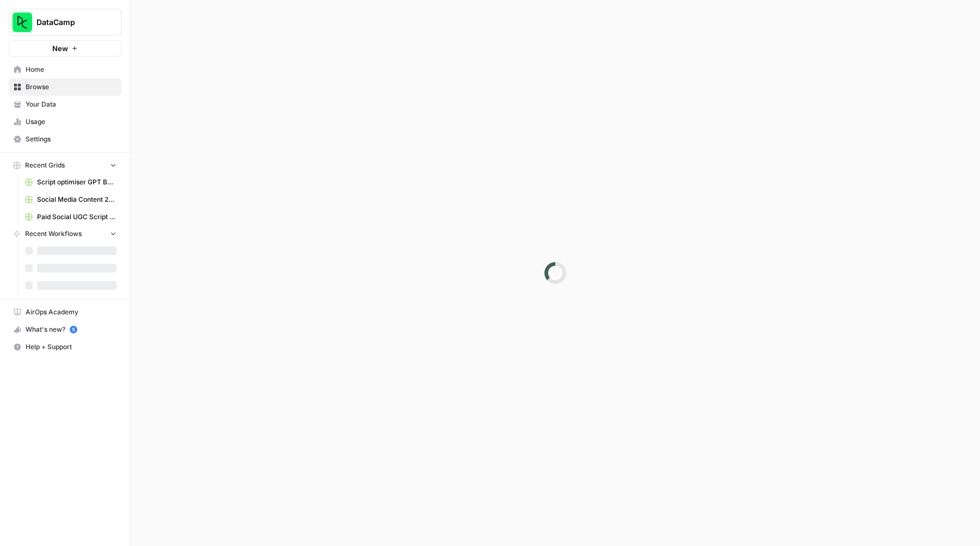  What do you see at coordinates (71, 105) in the screenshot?
I see `span: Your Data` at bounding box center [71, 105].